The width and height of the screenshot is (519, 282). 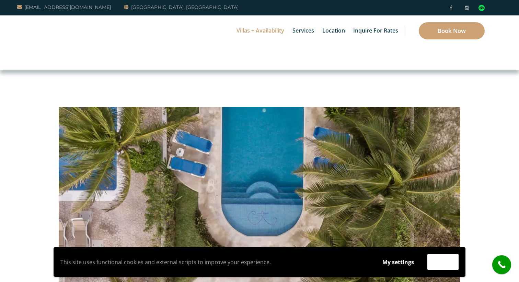 I want to click on a: Location, so click(x=333, y=31).